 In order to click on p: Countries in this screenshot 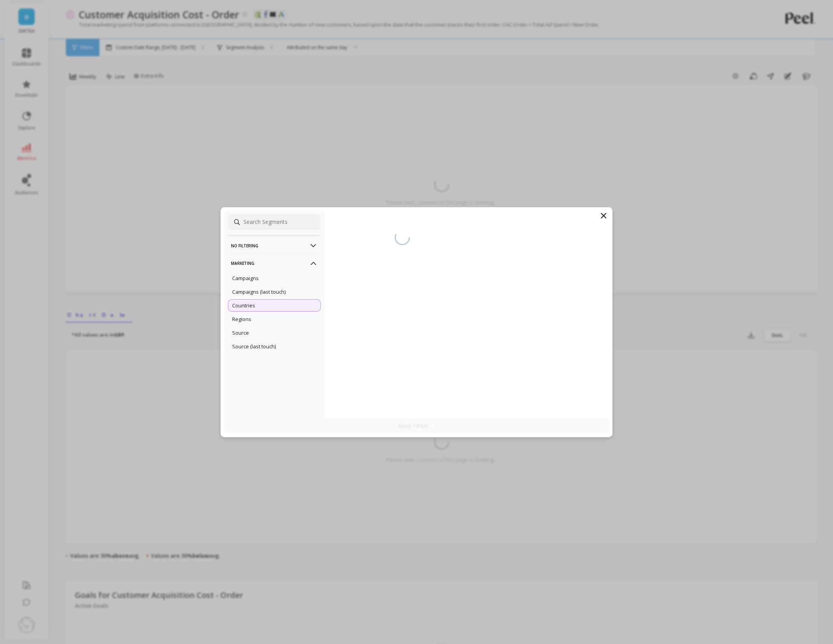, I will do `click(244, 306)`.